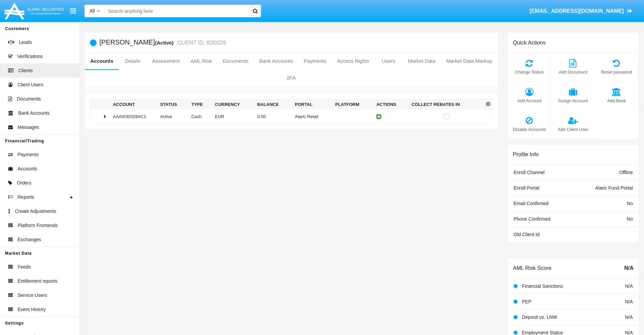 This screenshot has width=644, height=335. I want to click on span: Entitlement reports, so click(37, 281).